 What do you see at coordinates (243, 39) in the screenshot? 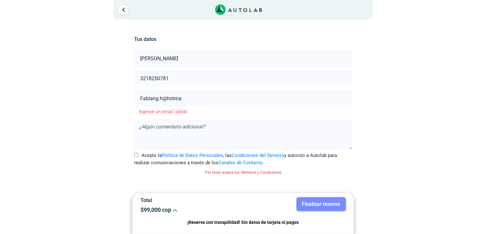
I see `h5: Tus datos` at bounding box center [243, 39].